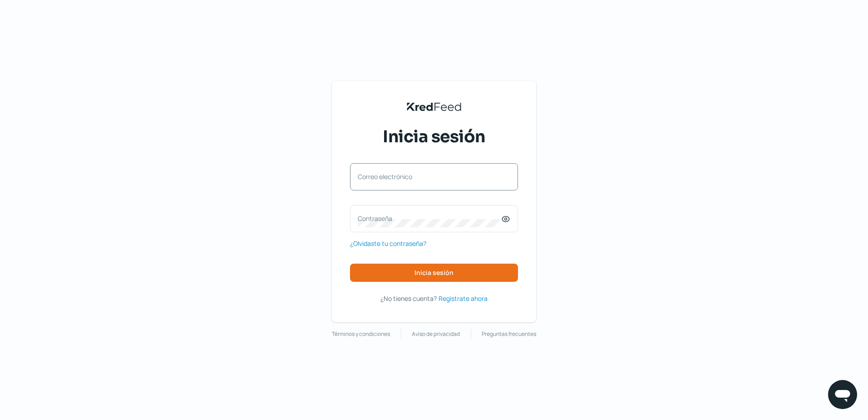 This screenshot has height=420, width=868. I want to click on button: Inicia sesión, so click(434, 273).